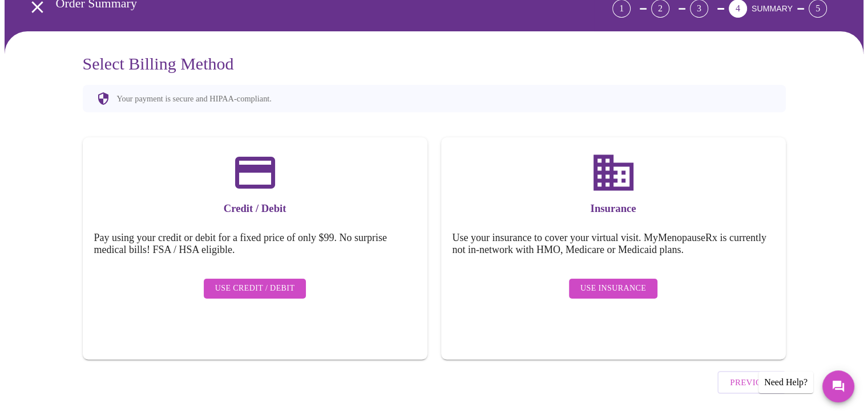 The height and width of the screenshot is (416, 868). I want to click on button: Use Insurance, so click(613, 289).